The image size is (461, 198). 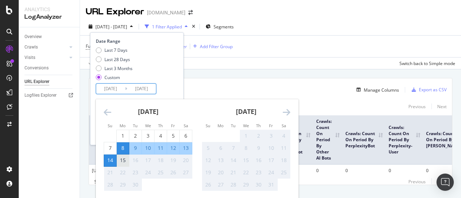 I want to click on td: Not available. Wednesday, October 15, 2025, so click(x=246, y=161).